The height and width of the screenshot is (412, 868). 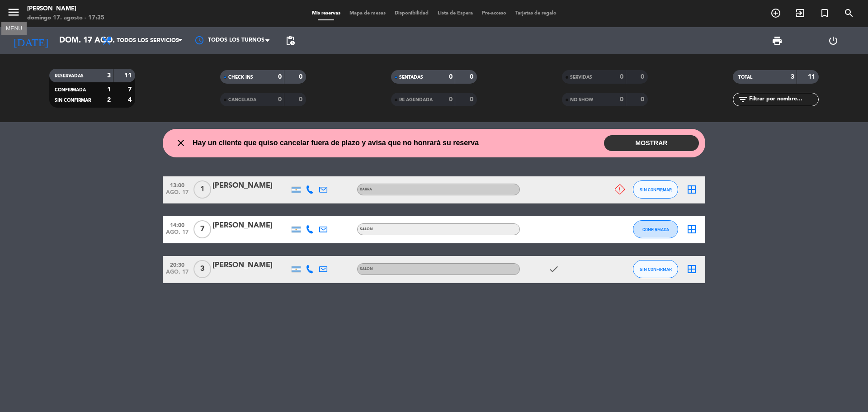 What do you see at coordinates (651, 143) in the screenshot?
I see `button: MOSTRAR` at bounding box center [651, 143].